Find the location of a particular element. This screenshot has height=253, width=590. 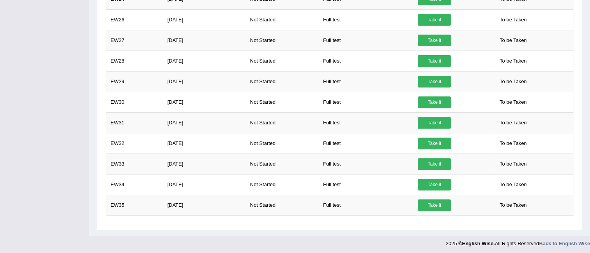

td: EW34 is located at coordinates (135, 184).